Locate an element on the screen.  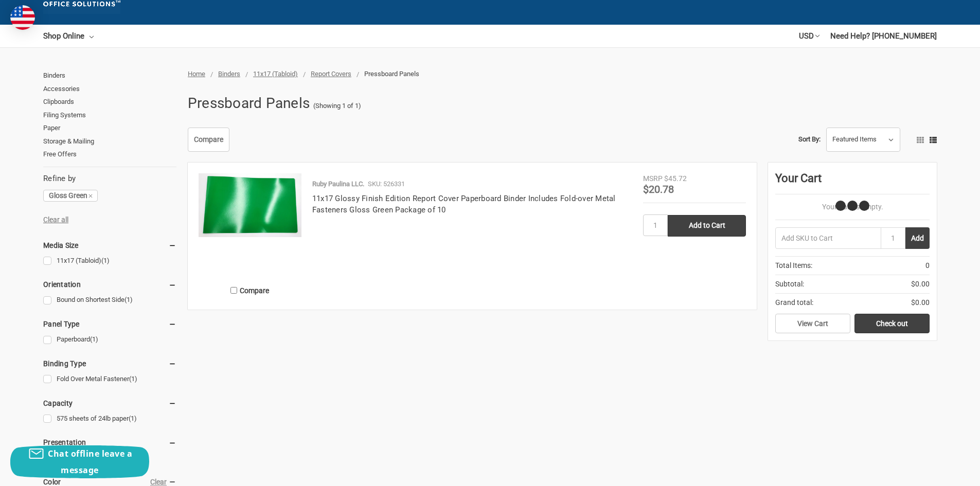
h5: Media Size is located at coordinates (110, 246).